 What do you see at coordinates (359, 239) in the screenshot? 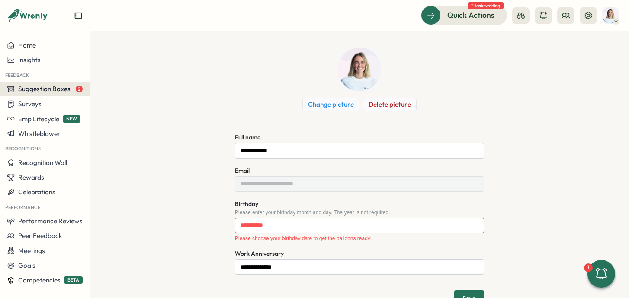
I see `div: Please choose your birthday date to get the balloons ready!` at bounding box center [359, 239].